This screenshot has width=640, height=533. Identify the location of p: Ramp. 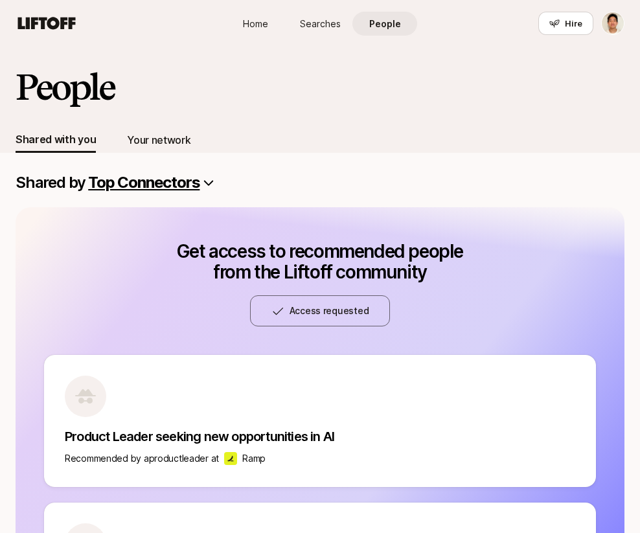
(254, 458).